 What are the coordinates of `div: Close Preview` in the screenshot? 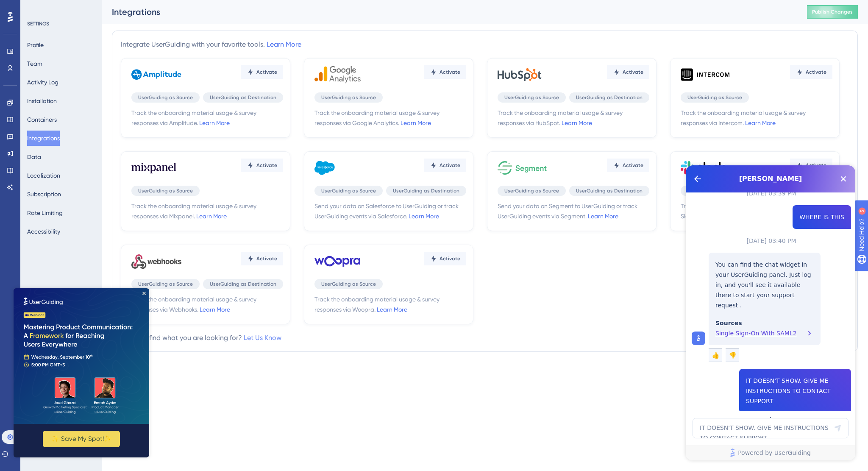 It's located at (131, 5).